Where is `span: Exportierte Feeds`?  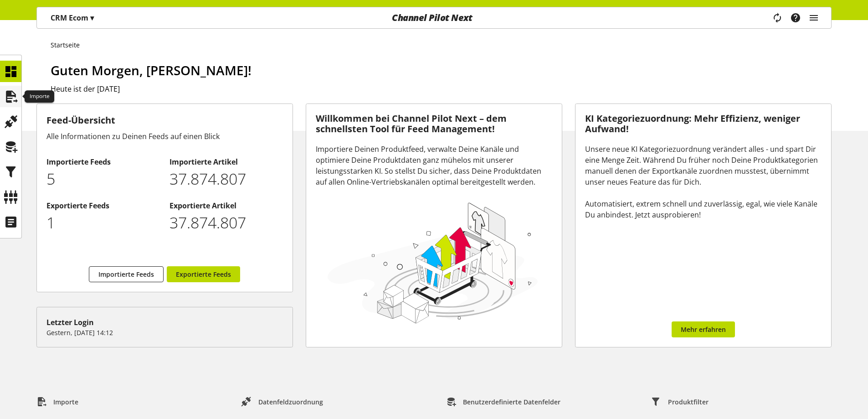
span: Exportierte Feeds is located at coordinates (203, 274).